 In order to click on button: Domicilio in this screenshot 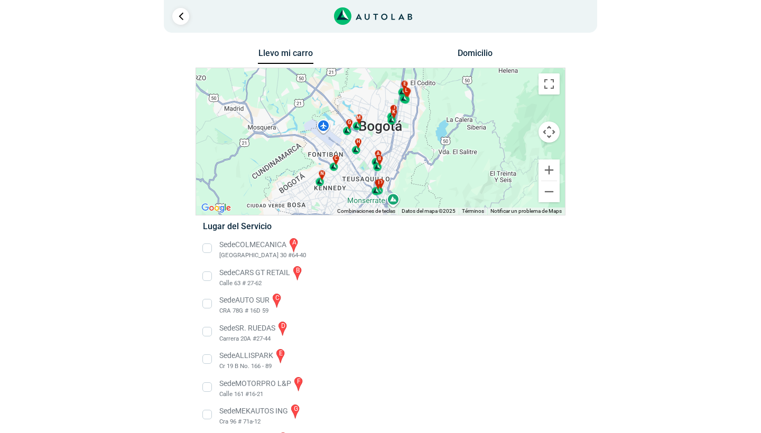, I will do `click(475, 55)`.